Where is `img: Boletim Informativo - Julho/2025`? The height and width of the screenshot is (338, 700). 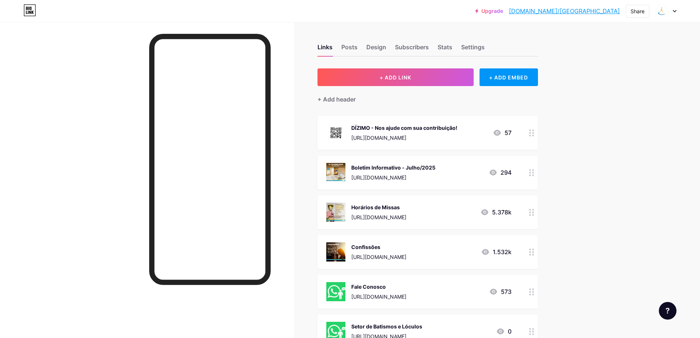 img: Boletim Informativo - Julho/2025 is located at coordinates (336, 172).